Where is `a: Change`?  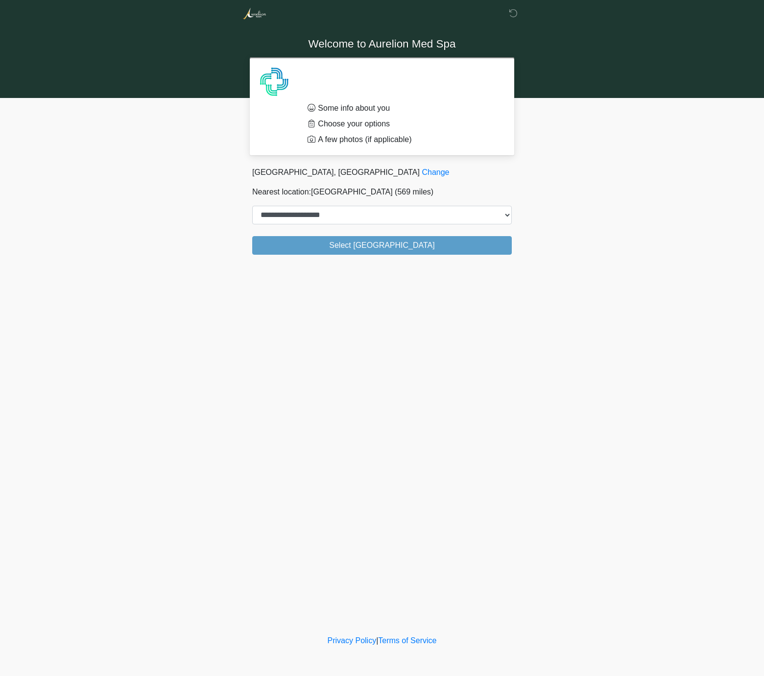
a: Change is located at coordinates (435, 172).